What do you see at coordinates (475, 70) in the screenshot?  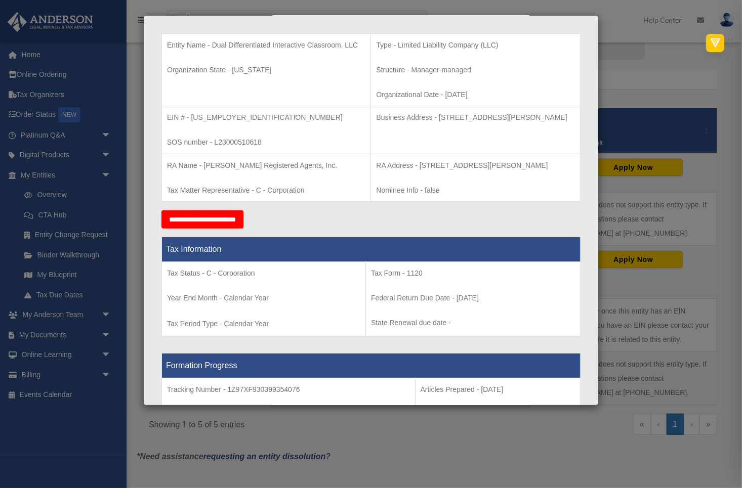 I see `p: Structure - Manager-managed` at bounding box center [475, 70].